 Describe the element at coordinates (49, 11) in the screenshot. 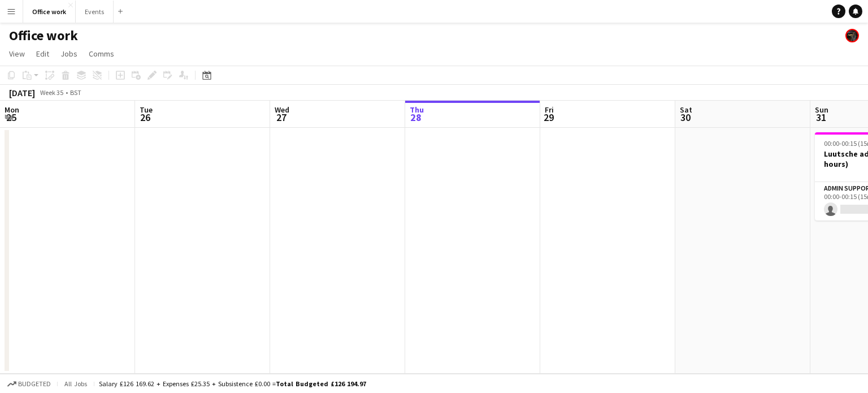

I see `button: Office work` at that location.